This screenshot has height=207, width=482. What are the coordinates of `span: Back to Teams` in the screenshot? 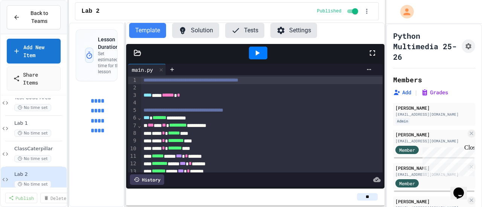 It's located at (39, 17).